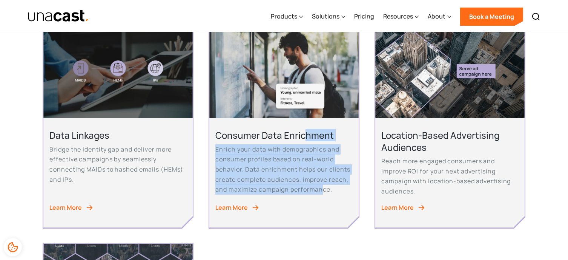 The height and width of the screenshot is (260, 568). I want to click on div: Cookie Preferences, so click(13, 247).